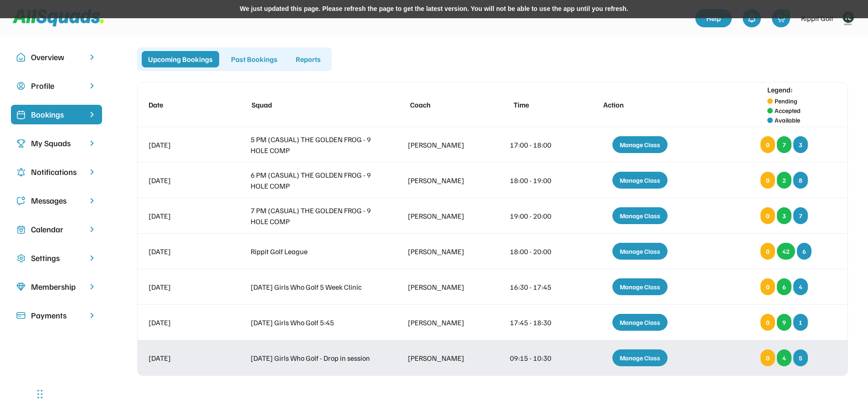 The height and width of the screenshot is (415, 868). I want to click on div: Bookings, so click(56, 114).